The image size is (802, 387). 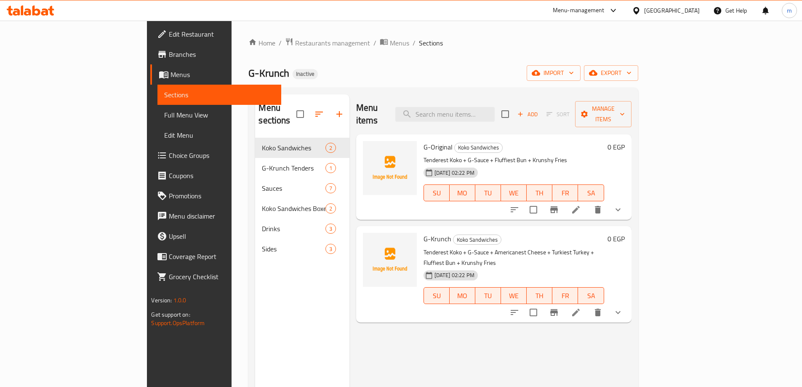 I want to click on span: Sides, so click(x=294, y=249).